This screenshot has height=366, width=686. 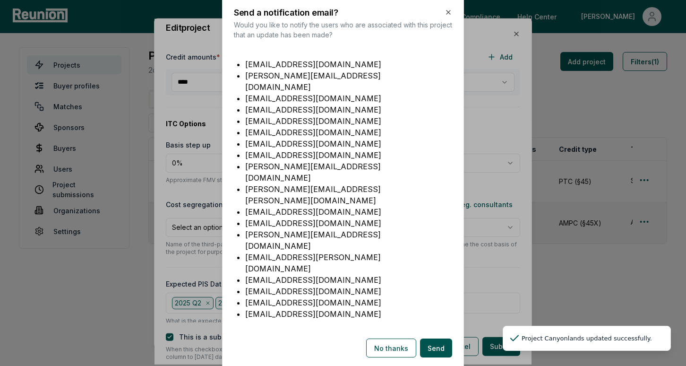 I want to click on h2: Send a notification email?, so click(x=286, y=13).